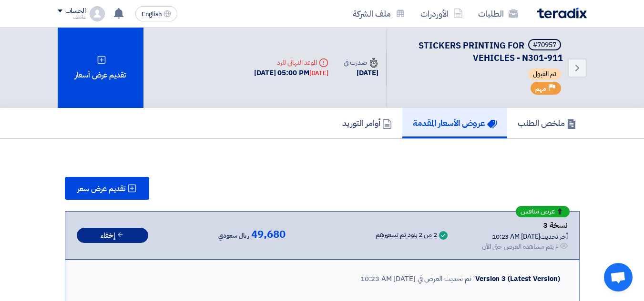 The image size is (644, 301). I want to click on a: عروض الأسعار المقدمة, so click(455, 124).